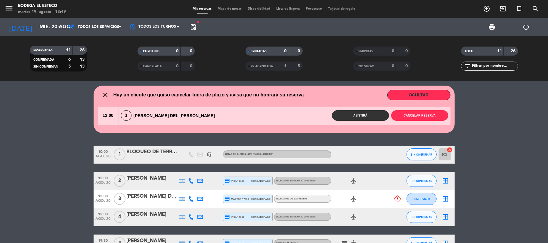  What do you see at coordinates (249, 155) in the screenshot?
I see `span: RUTAS DE ALTURA` at bounding box center [249, 155].